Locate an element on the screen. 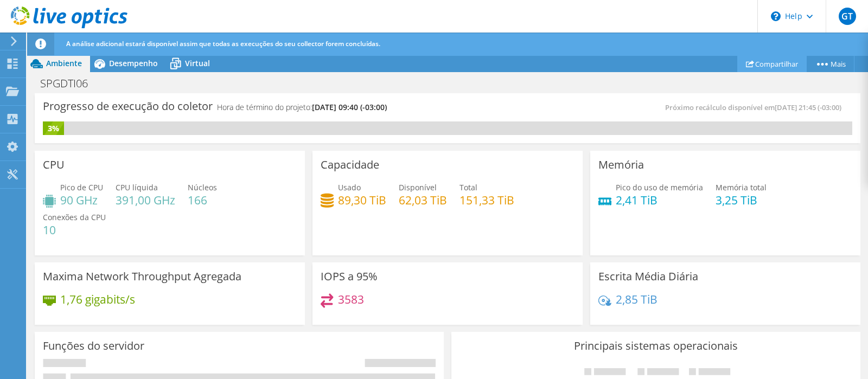  h4: 2,41 TiB is located at coordinates (660, 200).